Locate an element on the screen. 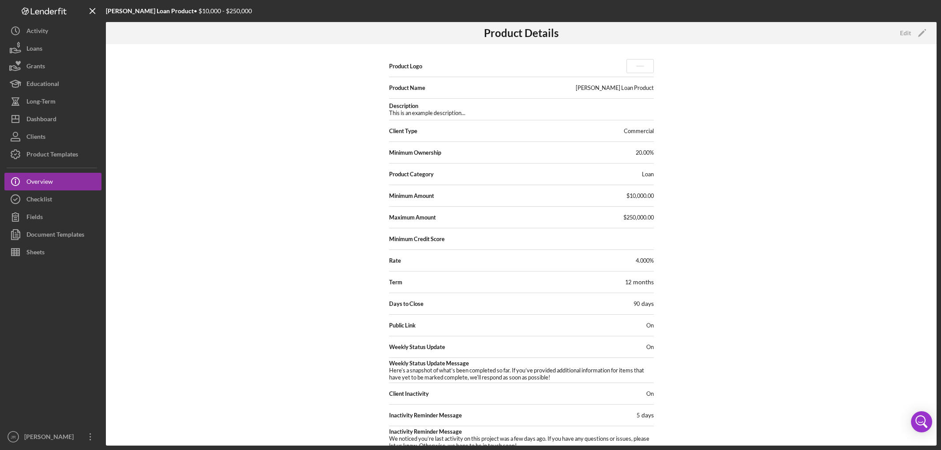 This screenshot has height=450, width=941. button: Edit is located at coordinates (912, 33).